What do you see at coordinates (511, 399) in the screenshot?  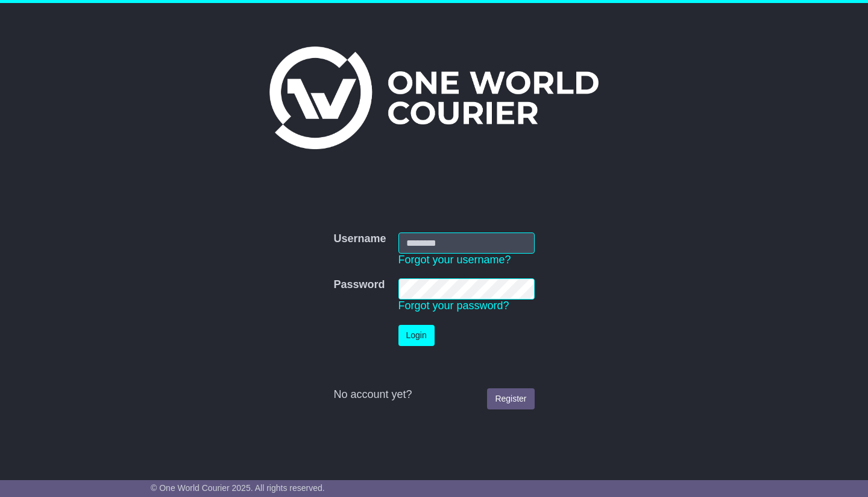 I see `a: Register` at bounding box center [511, 399].